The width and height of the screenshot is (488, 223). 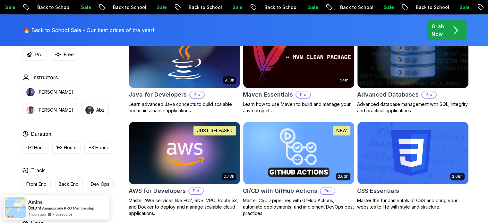 What do you see at coordinates (34, 54) in the screenshot?
I see `button: Pro` at bounding box center [34, 54].